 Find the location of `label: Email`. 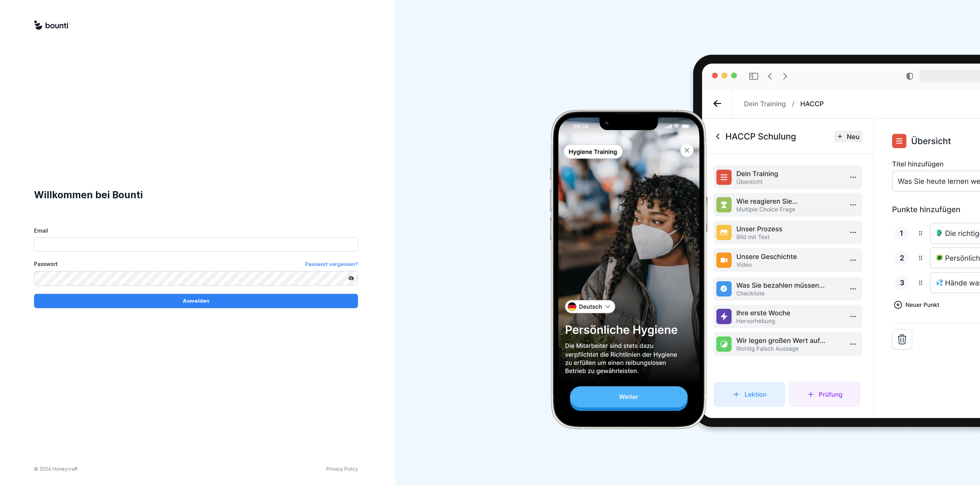

label: Email is located at coordinates (196, 231).